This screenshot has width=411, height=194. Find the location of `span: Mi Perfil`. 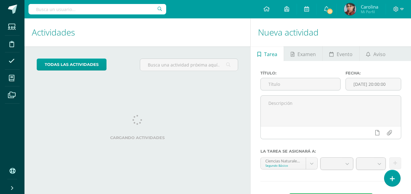

span: Mi Perfil is located at coordinates (370, 12).